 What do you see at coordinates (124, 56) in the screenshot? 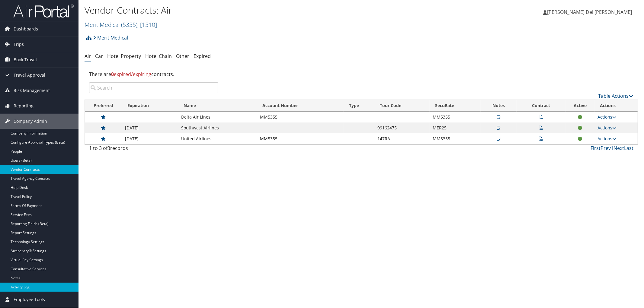
I see `a: Hotel Property` at bounding box center [124, 56].